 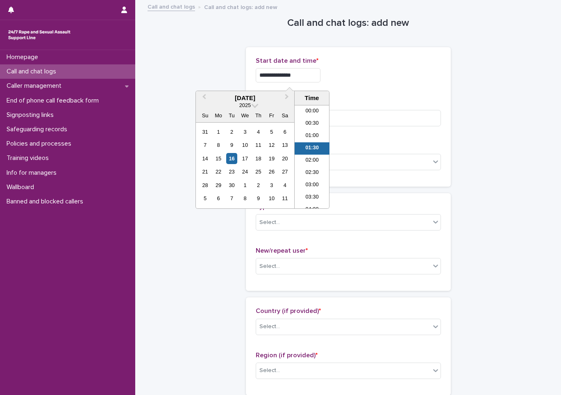 What do you see at coordinates (41, 144) in the screenshot?
I see `p: Policies and processes` at bounding box center [41, 144].